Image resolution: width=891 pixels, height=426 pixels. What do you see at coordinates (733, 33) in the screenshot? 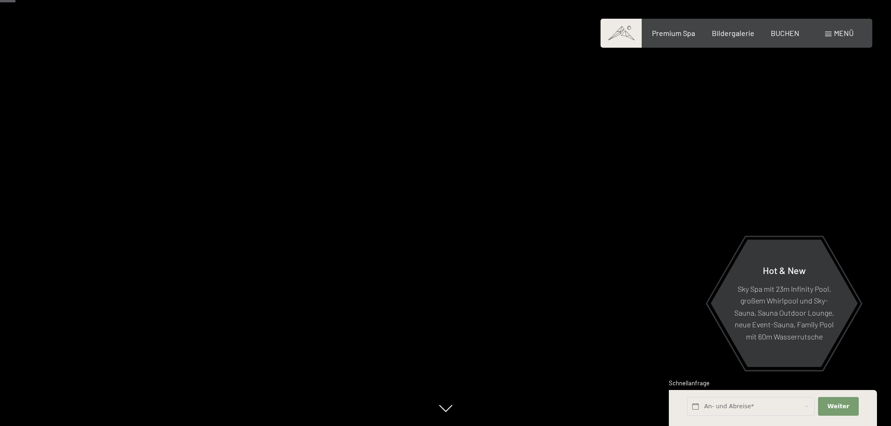
I see `span: Bildergalerie` at bounding box center [733, 33].